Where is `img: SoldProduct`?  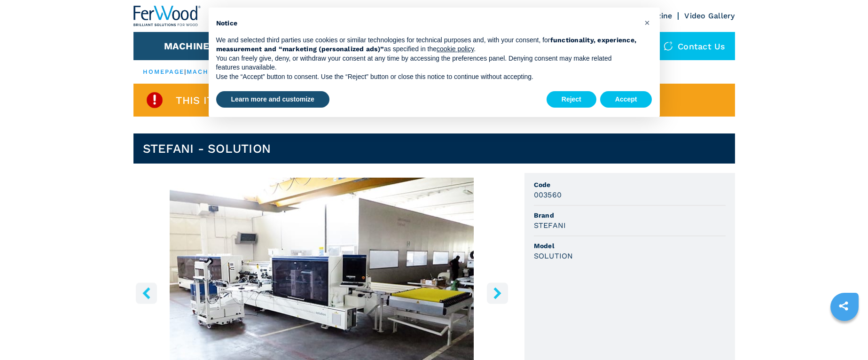
img: SoldProduct is located at coordinates (155, 100).